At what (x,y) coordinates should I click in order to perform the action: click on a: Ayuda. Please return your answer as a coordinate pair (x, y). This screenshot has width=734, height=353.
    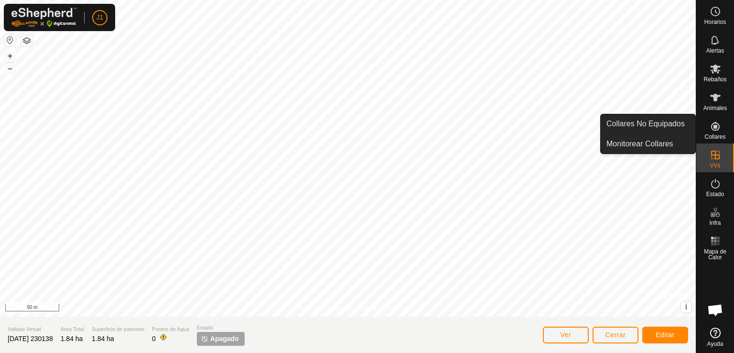
    Looking at the image, I should click on (715, 337).